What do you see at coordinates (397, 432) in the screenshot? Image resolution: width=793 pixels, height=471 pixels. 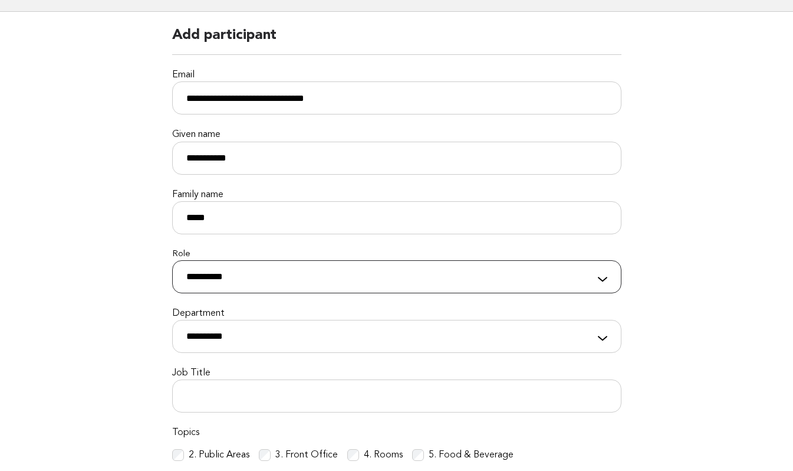 I see `label: Topics` at bounding box center [397, 432].